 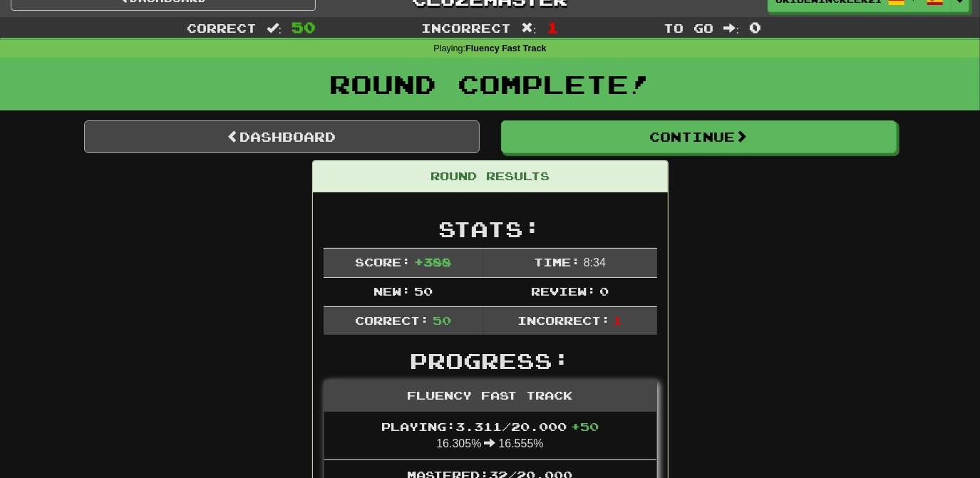 What do you see at coordinates (491, 397) in the screenshot?
I see `div: Fluency Fast Track` at bounding box center [491, 397].